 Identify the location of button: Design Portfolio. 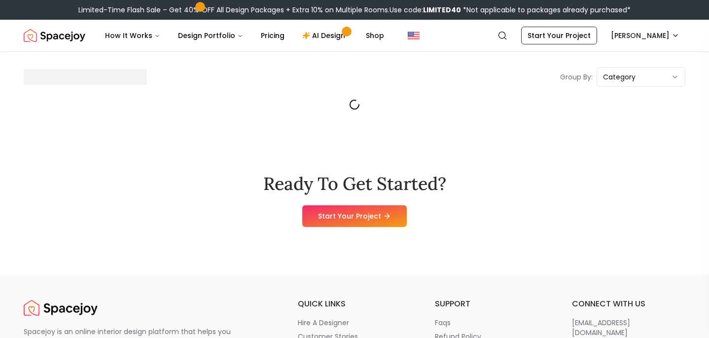
(211, 35).